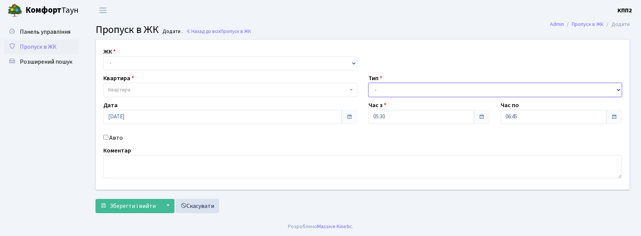  I want to click on label: Дата, so click(111, 105).